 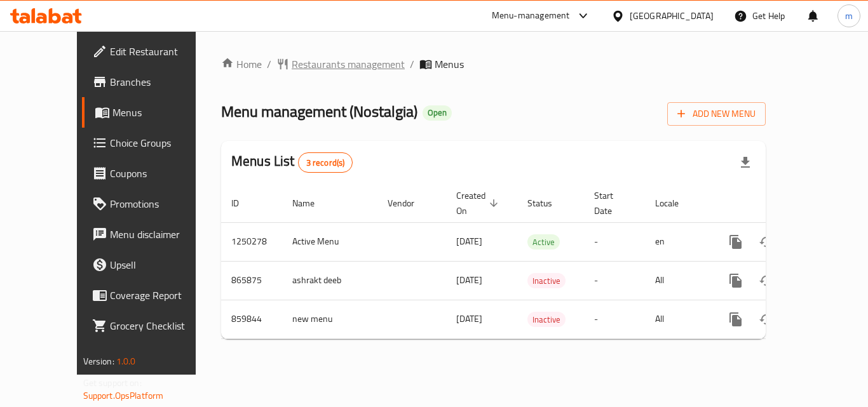 What do you see at coordinates (152, 174) in the screenshot?
I see `a: Coupons` at bounding box center [152, 174].